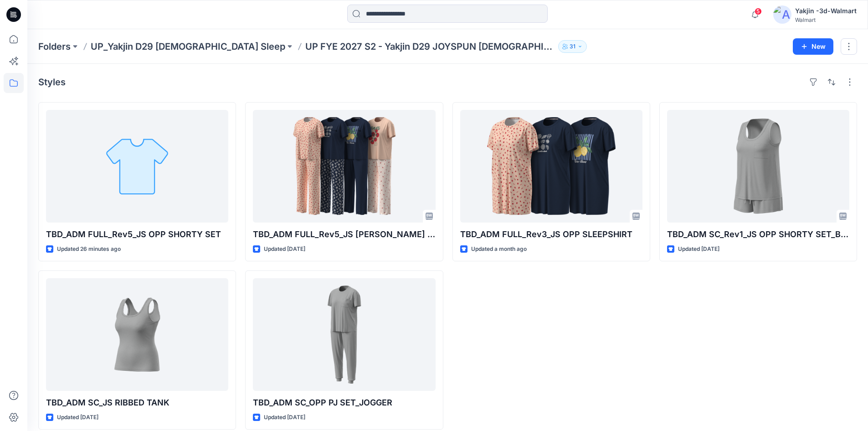 Image resolution: width=868 pixels, height=431 pixels. I want to click on p: TBD_ADM SC_Rev1_JS OPP SHORTY SET_BINDING OPT, so click(758, 235).